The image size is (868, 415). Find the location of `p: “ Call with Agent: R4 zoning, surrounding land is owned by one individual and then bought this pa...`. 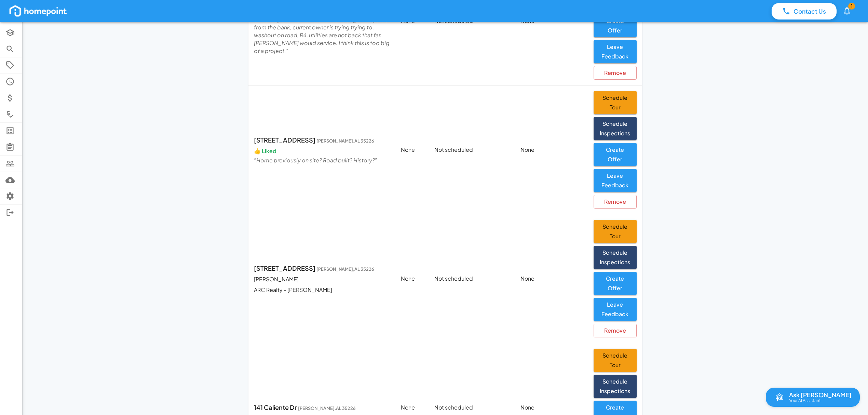

p: “ Call with Agent: R4 zoning, surrounding land is owned by one individual and then bought this pa... is located at coordinates (322, 32).